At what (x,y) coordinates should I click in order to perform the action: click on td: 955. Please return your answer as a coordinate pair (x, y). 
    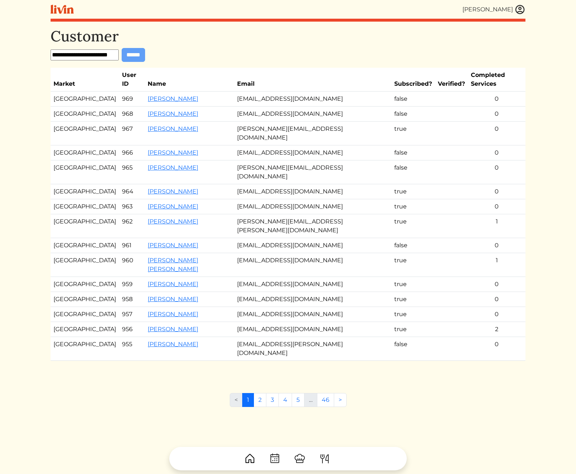
    Looking at the image, I should click on (132, 349).